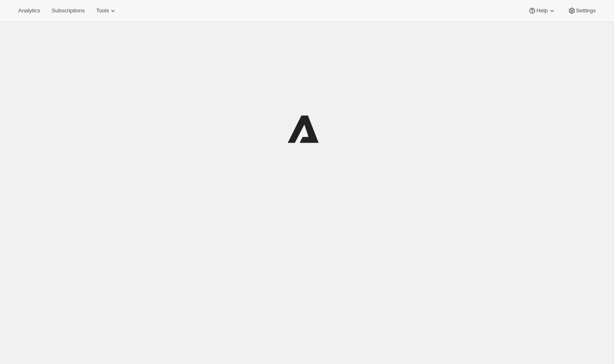 The width and height of the screenshot is (614, 364). Describe the element at coordinates (68, 11) in the screenshot. I see `span: Subscriptions` at that location.